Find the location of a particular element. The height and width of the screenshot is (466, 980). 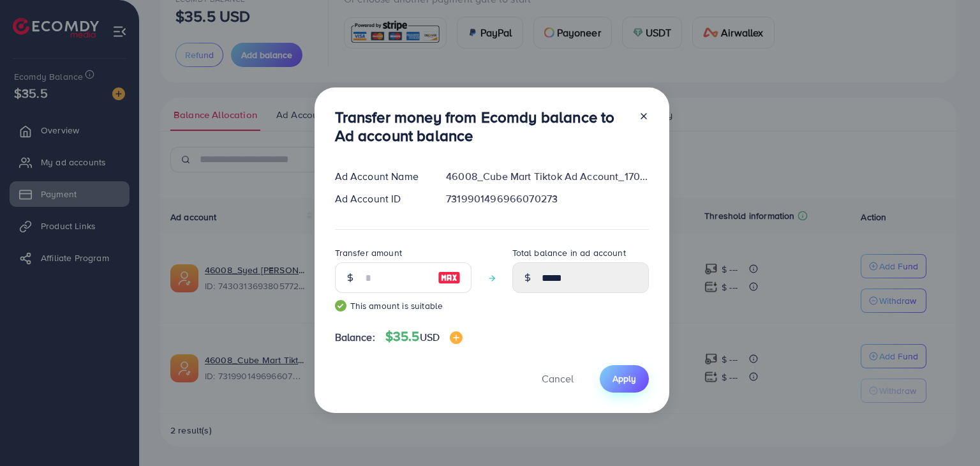

div: Ad Account ID is located at coordinates (380, 199).